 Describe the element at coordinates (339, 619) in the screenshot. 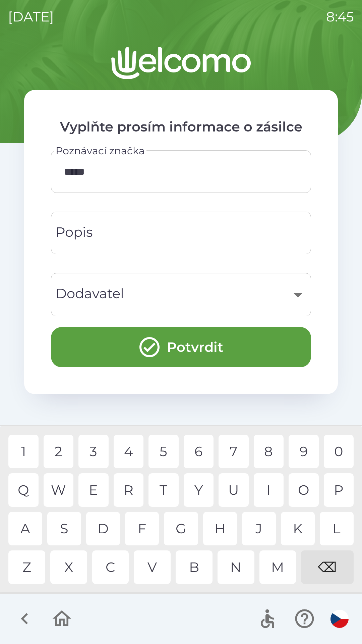

I see `img: cs flag` at that location.